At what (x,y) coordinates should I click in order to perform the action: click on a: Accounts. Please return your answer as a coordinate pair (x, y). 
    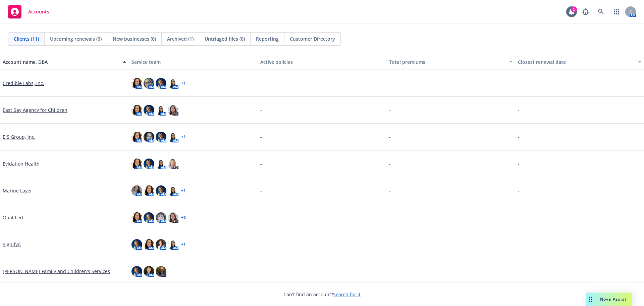
    Looking at the image, I should click on (28, 12).